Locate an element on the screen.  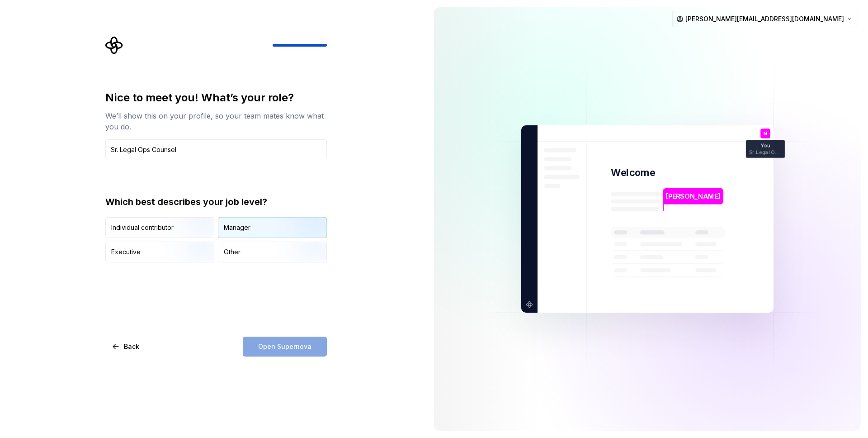
div: Manager is located at coordinates (237, 227).